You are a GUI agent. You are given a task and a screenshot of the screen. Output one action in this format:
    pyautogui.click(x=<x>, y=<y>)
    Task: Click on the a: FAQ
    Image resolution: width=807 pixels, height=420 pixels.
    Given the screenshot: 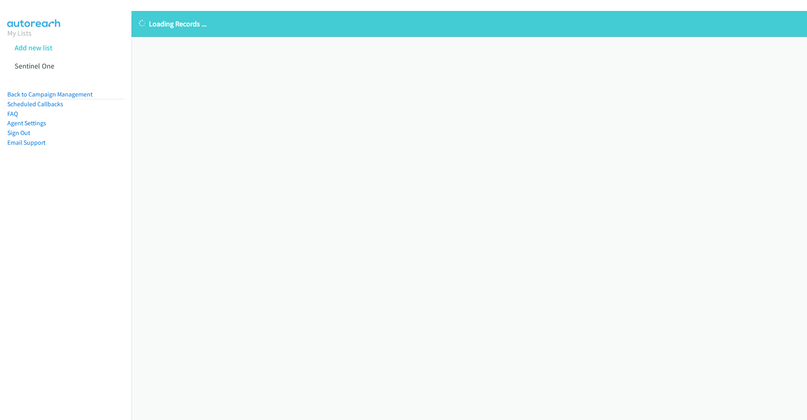 What is the action you would take?
    pyautogui.click(x=13, y=114)
    